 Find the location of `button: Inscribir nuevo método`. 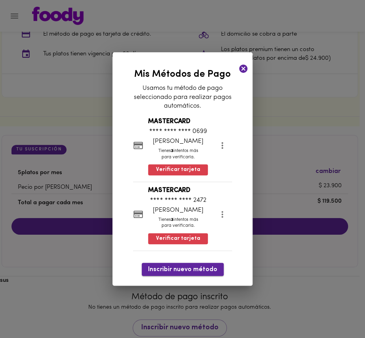

button: Inscribir nuevo método is located at coordinates (182, 269).